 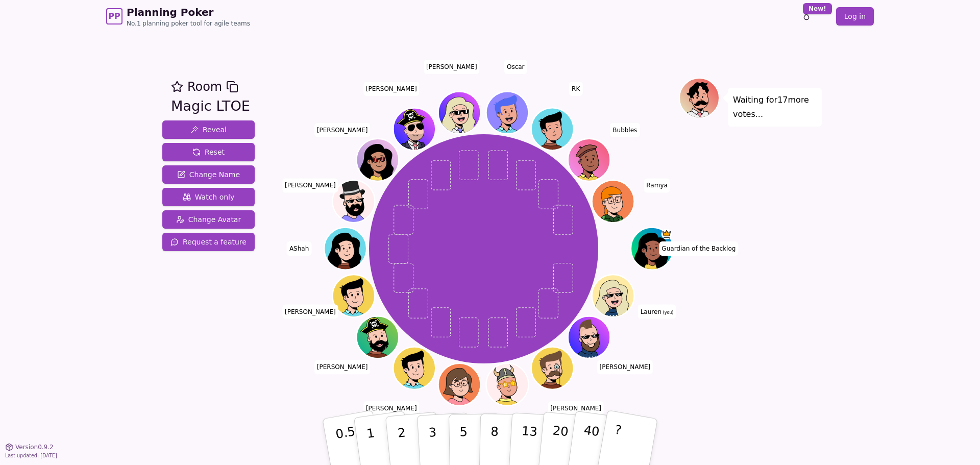 What do you see at coordinates (208, 242) in the screenshot?
I see `button: Request a feature` at bounding box center [208, 242].